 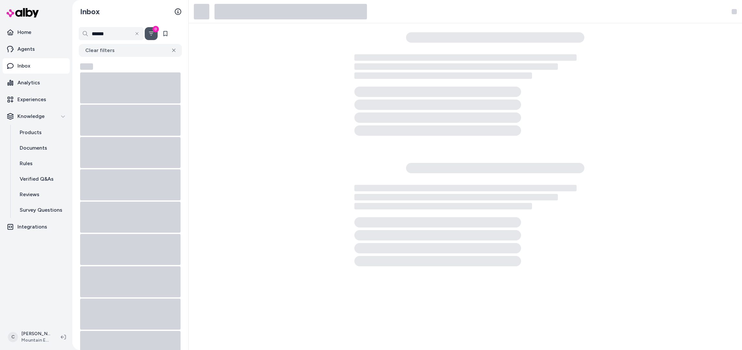 I want to click on p: Analytics, so click(x=29, y=83).